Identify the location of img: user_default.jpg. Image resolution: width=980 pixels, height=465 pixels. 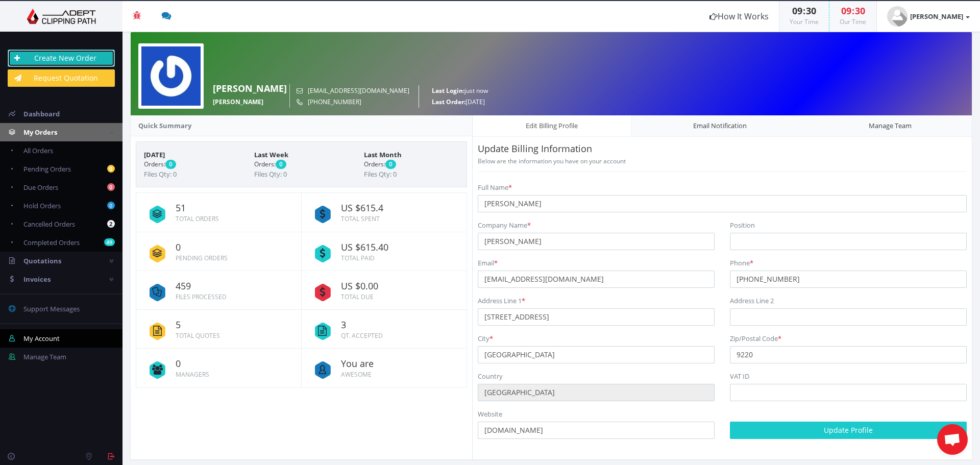
(898, 17).